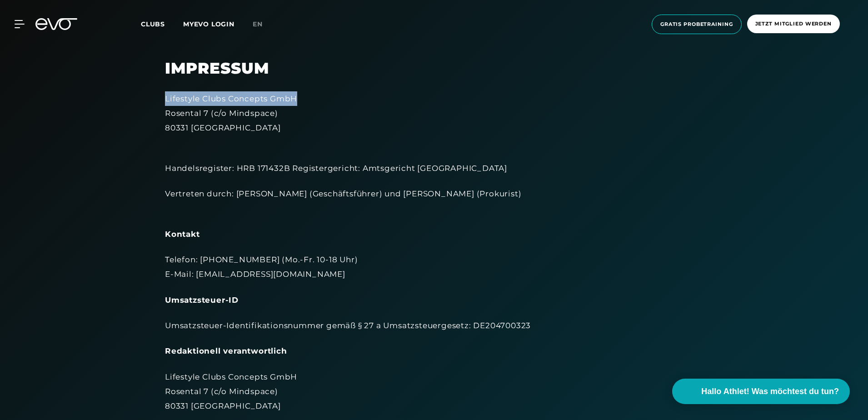 The image size is (868, 420). I want to click on div: Umsatzsteuer-Identifikationsnummer gemäß § 27 a Umsatzsteuergesetz: DE204700323, so click(434, 326).